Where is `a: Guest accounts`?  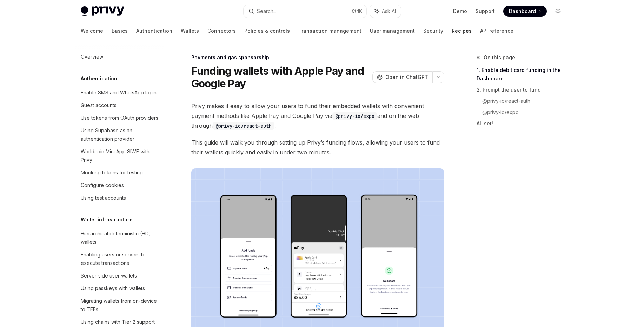
a: Guest accounts is located at coordinates (120, 105).